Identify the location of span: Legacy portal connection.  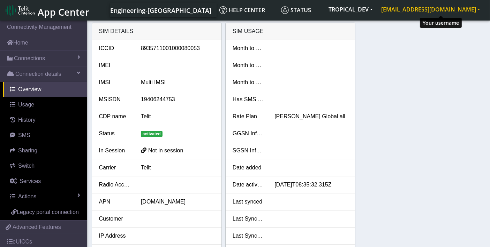
(48, 212).